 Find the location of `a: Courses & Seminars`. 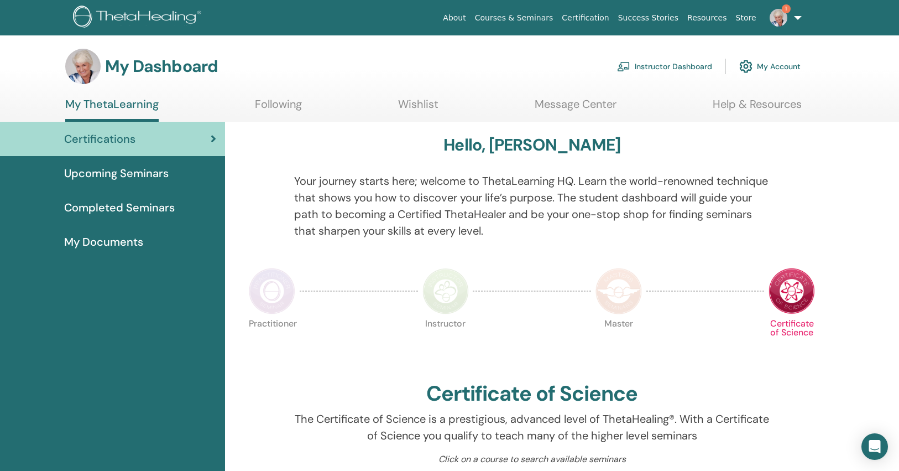

a: Courses & Seminars is located at coordinates (514, 18).